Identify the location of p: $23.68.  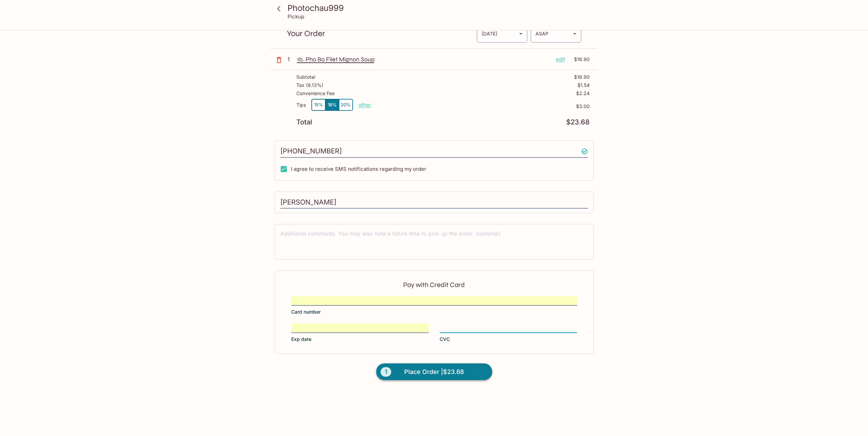
(578, 122).